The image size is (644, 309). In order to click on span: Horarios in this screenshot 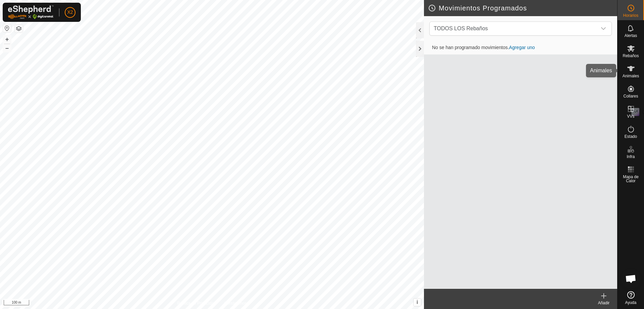, I will do `click(631, 15)`.